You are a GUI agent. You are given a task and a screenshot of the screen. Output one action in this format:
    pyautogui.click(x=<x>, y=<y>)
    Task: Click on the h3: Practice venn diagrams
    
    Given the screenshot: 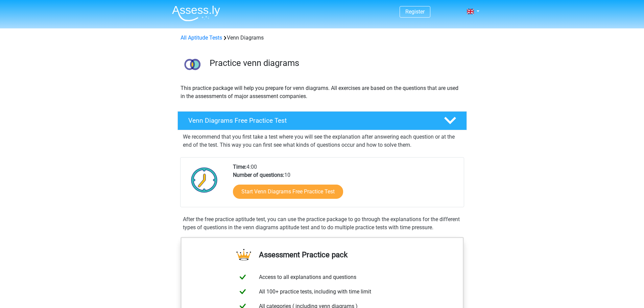 What is the action you would take?
    pyautogui.click(x=336, y=63)
    